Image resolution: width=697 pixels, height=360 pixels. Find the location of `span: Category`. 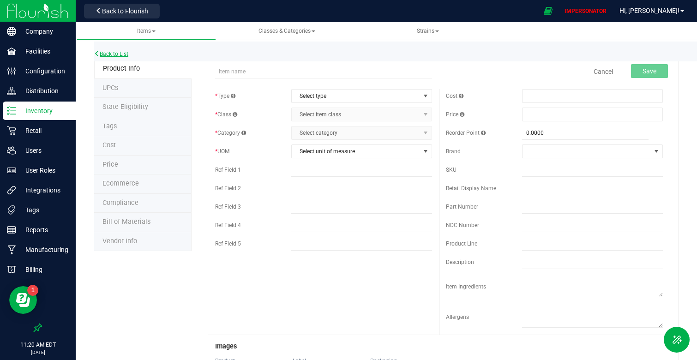

span: Category is located at coordinates (230, 133).